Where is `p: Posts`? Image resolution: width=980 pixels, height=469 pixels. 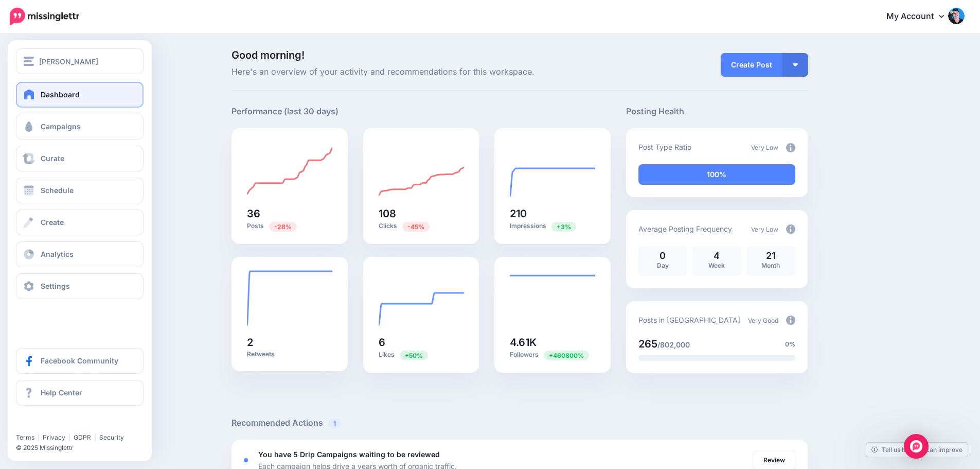 p: Posts is located at coordinates (290, 226).